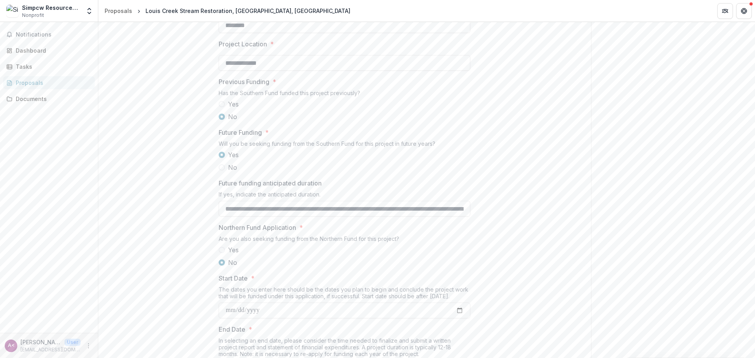  I want to click on button: Open entity switcher, so click(89, 11).